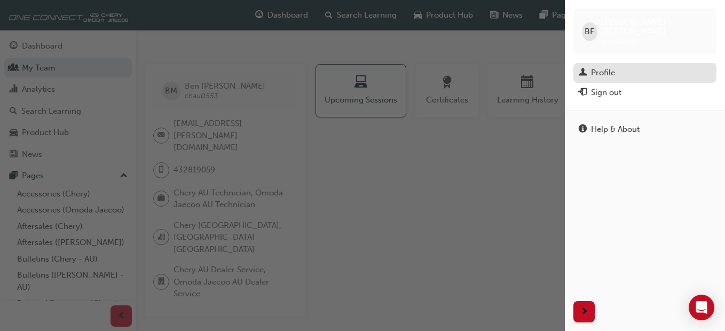 This screenshot has height=331, width=725. Describe the element at coordinates (584, 312) in the screenshot. I see `span: next-icon` at that location.